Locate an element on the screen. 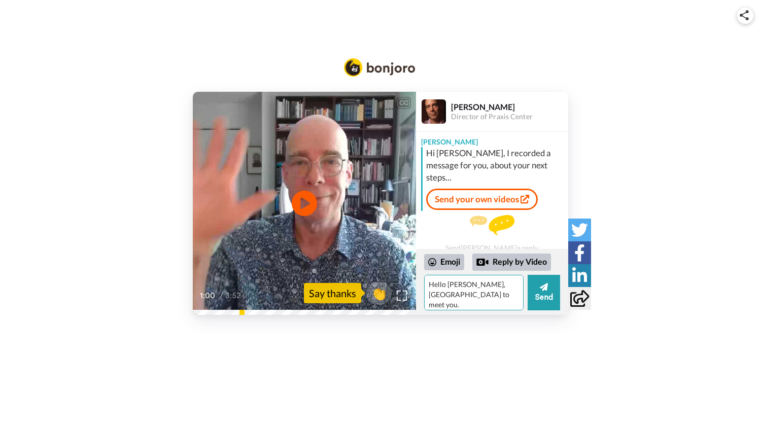  button: Send is located at coordinates (544, 293).